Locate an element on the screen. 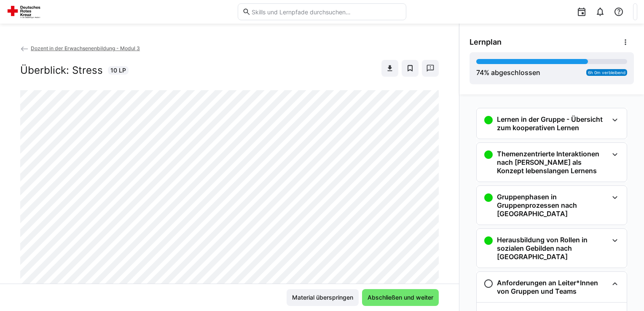 This screenshot has width=644, height=311. a: Dozent in der Erwachsenenbildung - Modul 3 is located at coordinates (80, 48).